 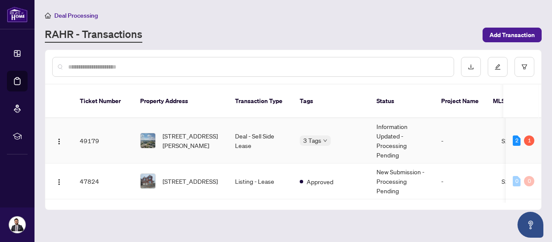 What do you see at coordinates (519, 141) in the screenshot?
I see `span: S12300452` at bounding box center [519, 141].